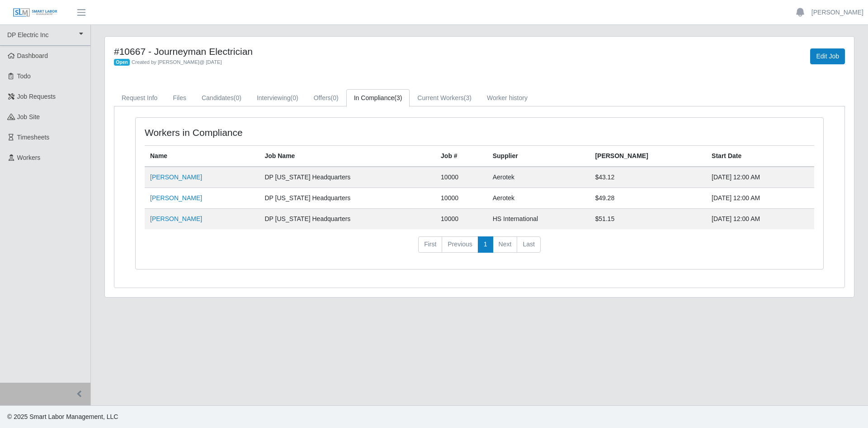  What do you see at coordinates (36, 96) in the screenshot?
I see `span: Job Requests` at bounding box center [36, 96].